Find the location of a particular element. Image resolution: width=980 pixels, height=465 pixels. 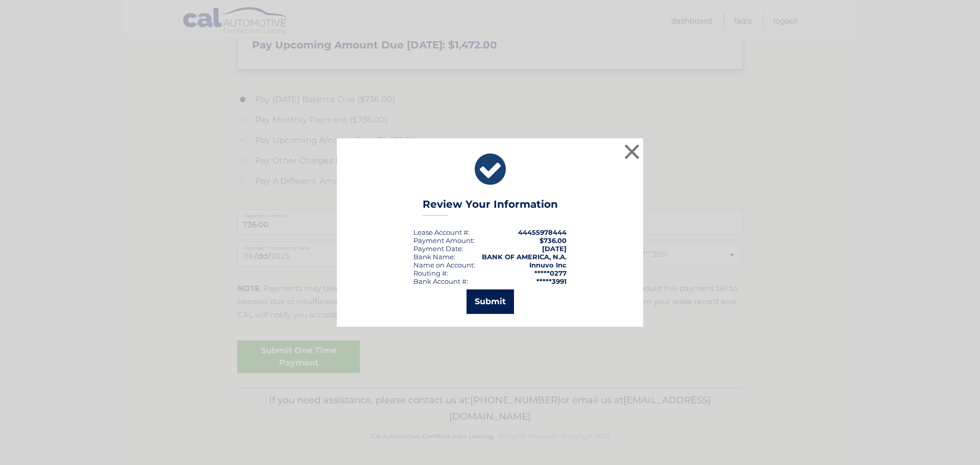

div: Lease Account #: is located at coordinates (441, 232).